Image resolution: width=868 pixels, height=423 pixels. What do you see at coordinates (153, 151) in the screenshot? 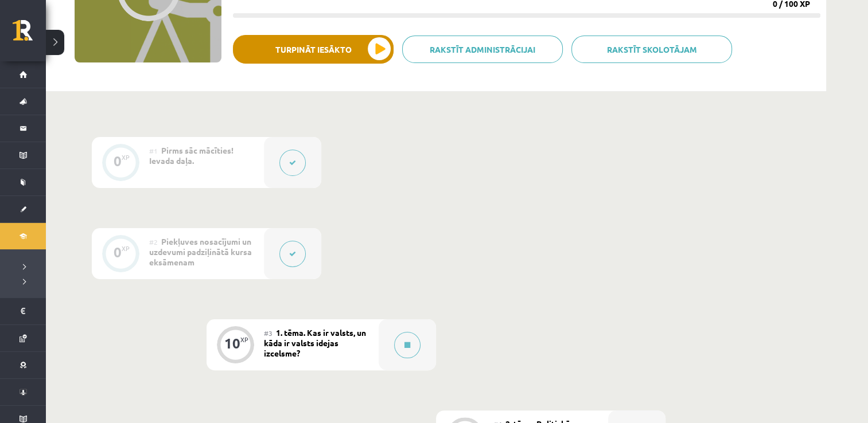
I see `span: #1` at bounding box center [153, 151].